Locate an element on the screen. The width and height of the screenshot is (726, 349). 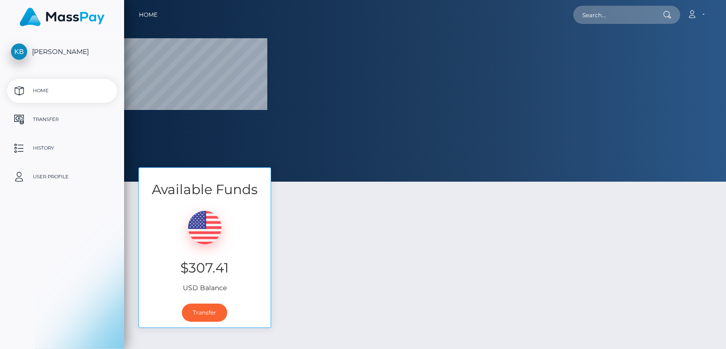
img: USD.png is located at coordinates (205, 227).